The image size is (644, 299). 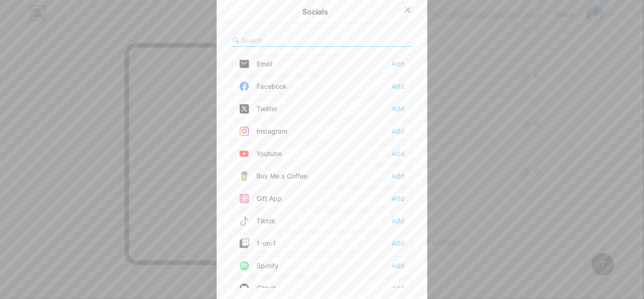 I want to click on div: 1-on-1, so click(x=258, y=244).